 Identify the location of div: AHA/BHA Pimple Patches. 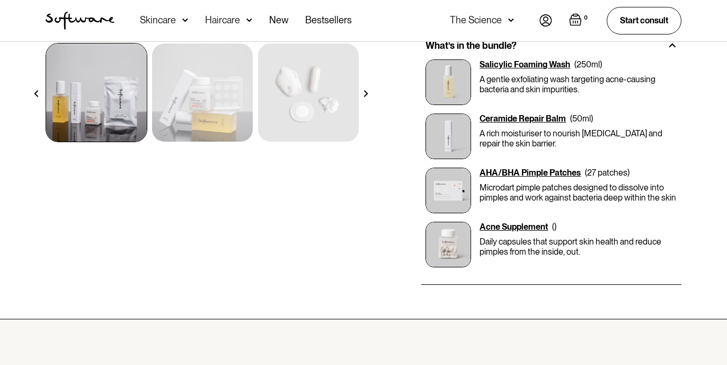
(530, 172).